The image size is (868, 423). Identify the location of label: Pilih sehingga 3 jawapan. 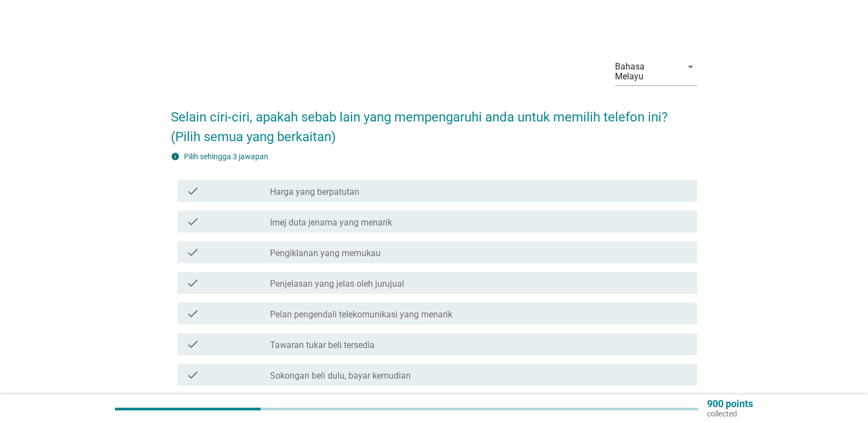
(226, 156).